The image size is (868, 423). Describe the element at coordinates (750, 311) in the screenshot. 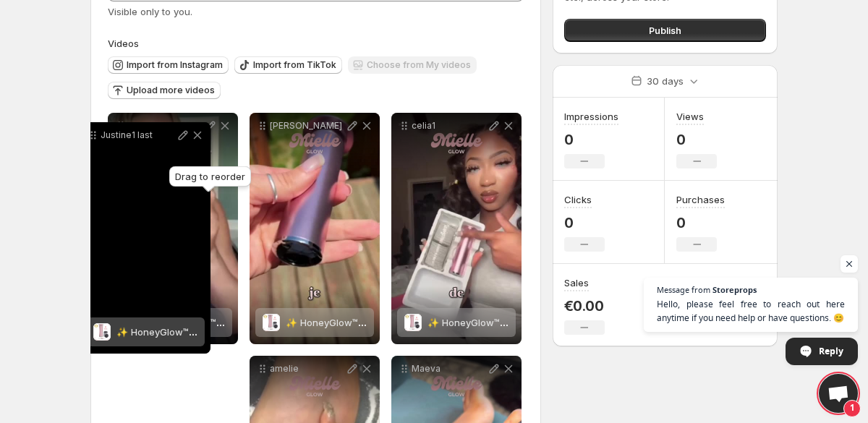

I see `span: Hello, please feel free to reach out here anytime if you need help or have questions. 😊` at that location.